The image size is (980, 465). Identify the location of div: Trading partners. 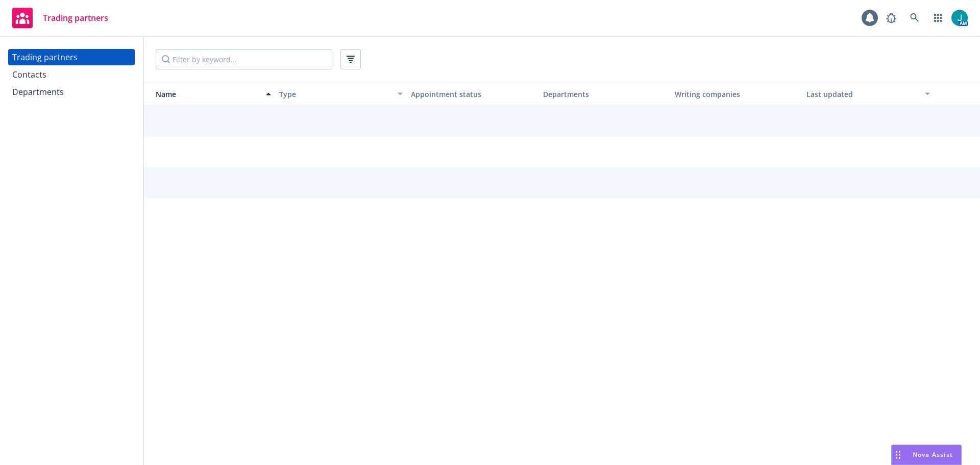
(45, 57).